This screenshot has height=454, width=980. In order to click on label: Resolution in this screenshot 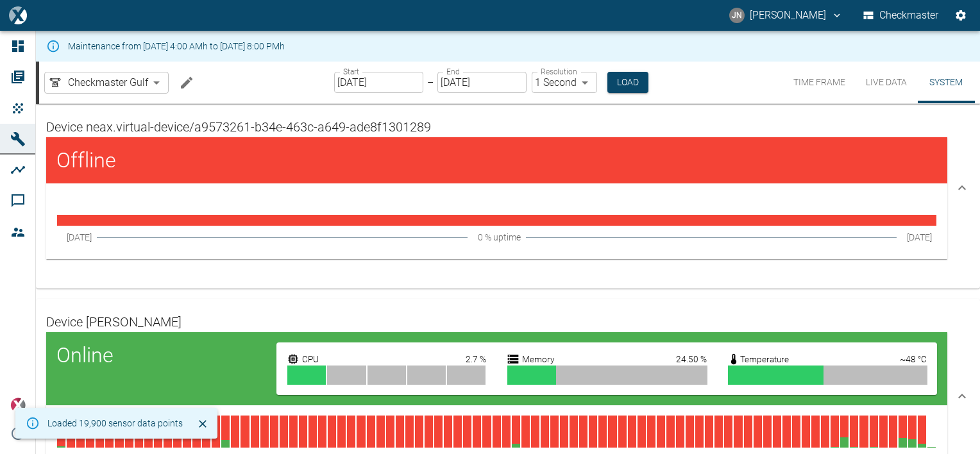, I will do `click(558, 71)`.